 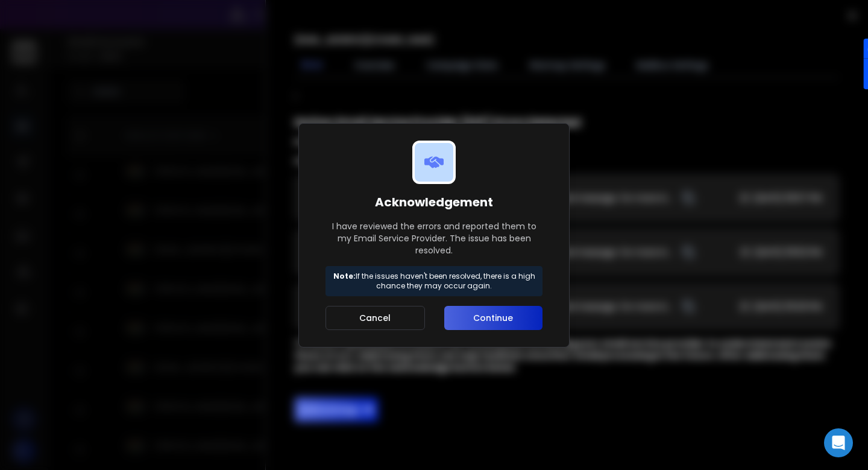 I want to click on strong: Note:, so click(x=344, y=276).